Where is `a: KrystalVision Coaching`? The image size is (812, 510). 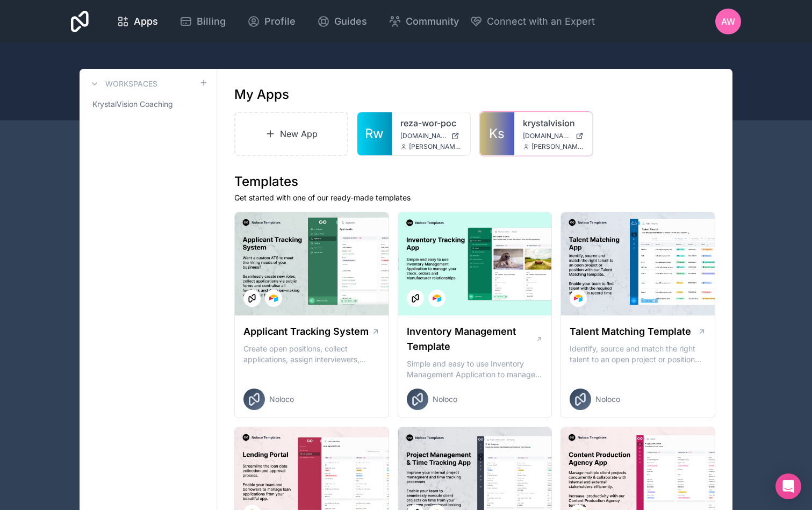 a: KrystalVision Coaching is located at coordinates (148, 104).